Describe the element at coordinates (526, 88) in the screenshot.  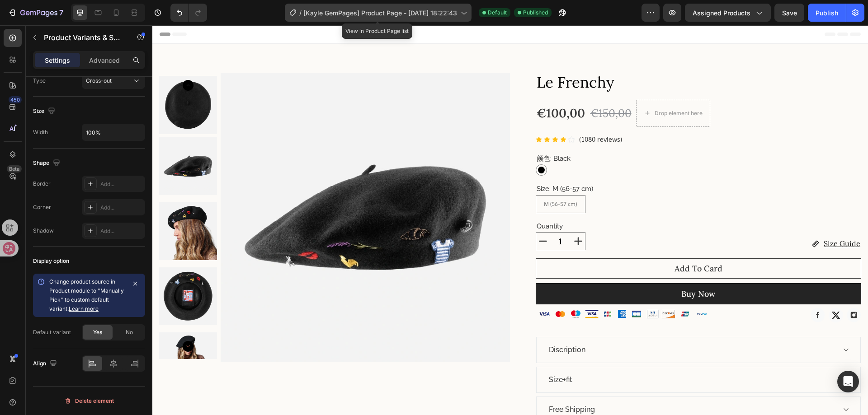
I see `div: Drop element here` at that location.